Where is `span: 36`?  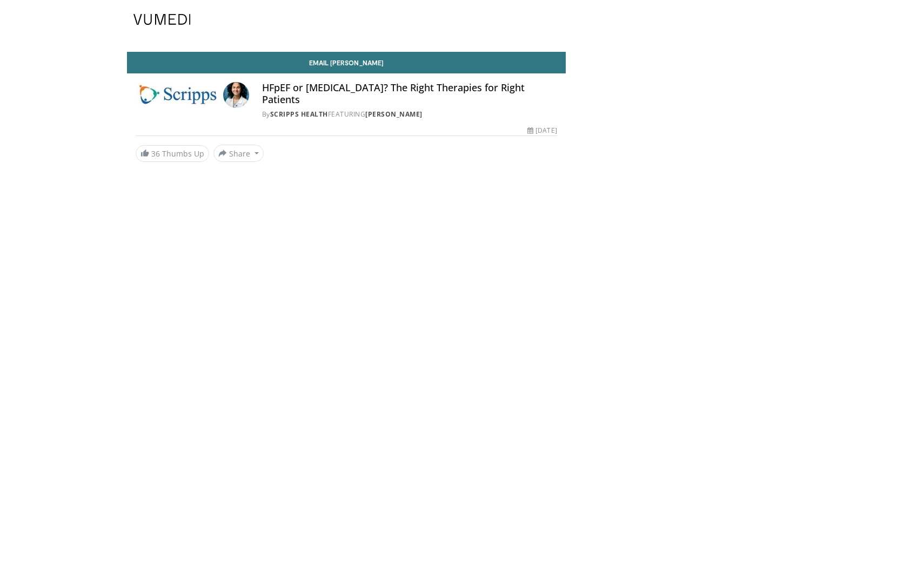
span: 36 is located at coordinates (156, 154).